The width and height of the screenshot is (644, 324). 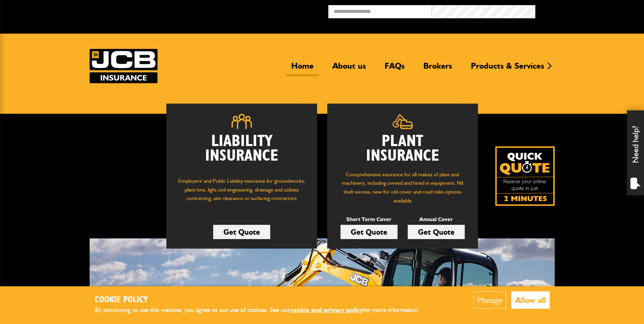 I want to click on h2: Cookie Policy, so click(x=263, y=300).